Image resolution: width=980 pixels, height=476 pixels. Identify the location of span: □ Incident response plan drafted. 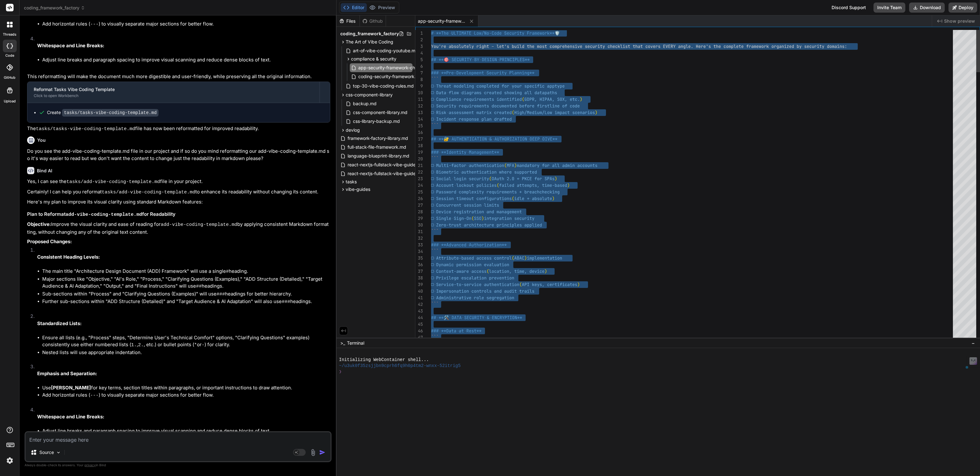
(471, 119).